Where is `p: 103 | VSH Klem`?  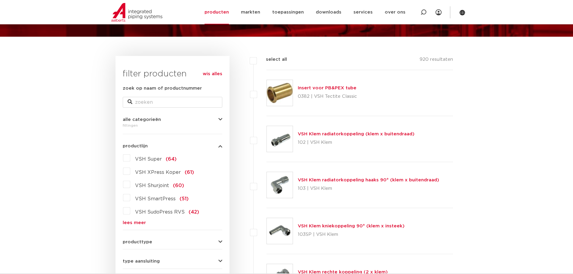
p: 103 | VSH Klem is located at coordinates (369, 189).